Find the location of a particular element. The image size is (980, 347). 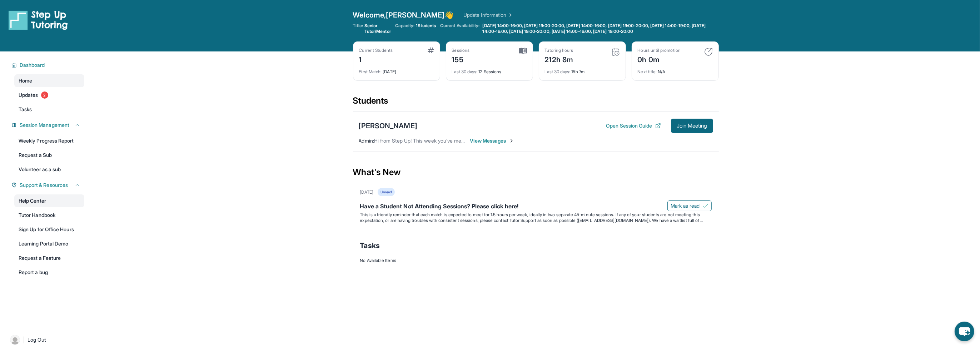

img: user-img is located at coordinates (15, 339).